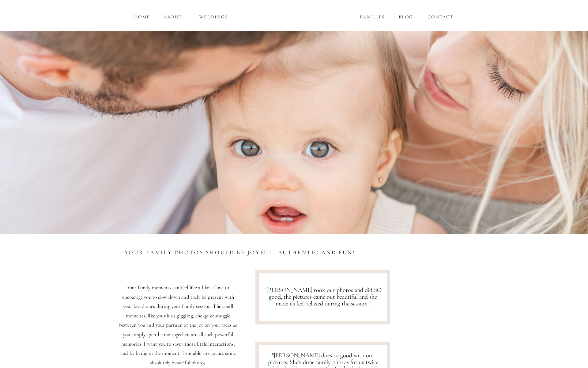  What do you see at coordinates (213, 17) in the screenshot?
I see `a: Weddings` at bounding box center [213, 17].